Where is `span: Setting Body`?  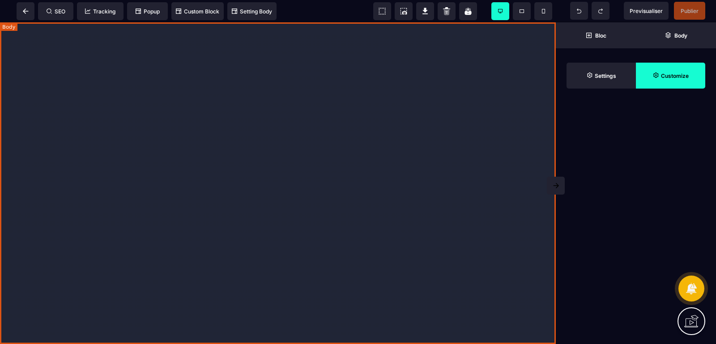
span: Setting Body is located at coordinates (252, 11).